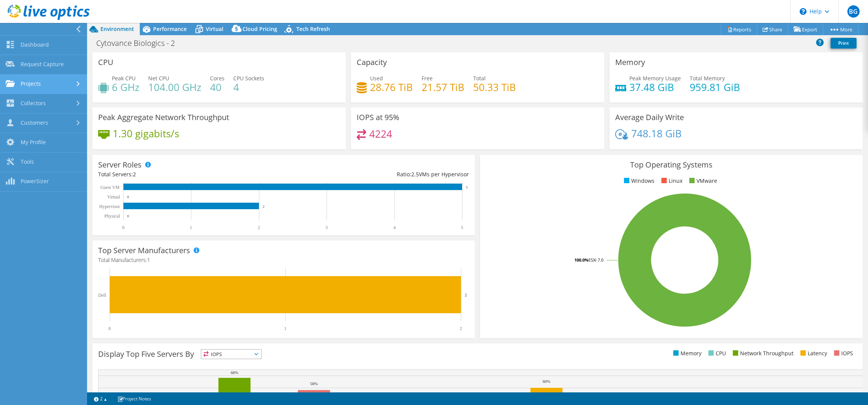 This screenshot has width=868, height=405. I want to click on tspan: 100.0%, so click(581, 260).